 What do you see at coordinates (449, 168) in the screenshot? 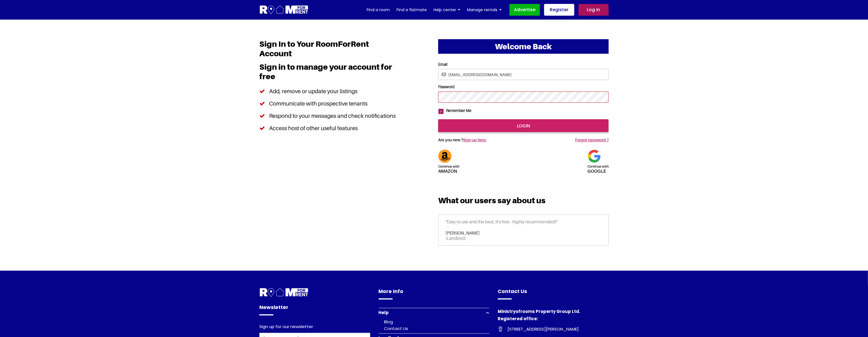
I see `h5: Amazon` at bounding box center [449, 168].